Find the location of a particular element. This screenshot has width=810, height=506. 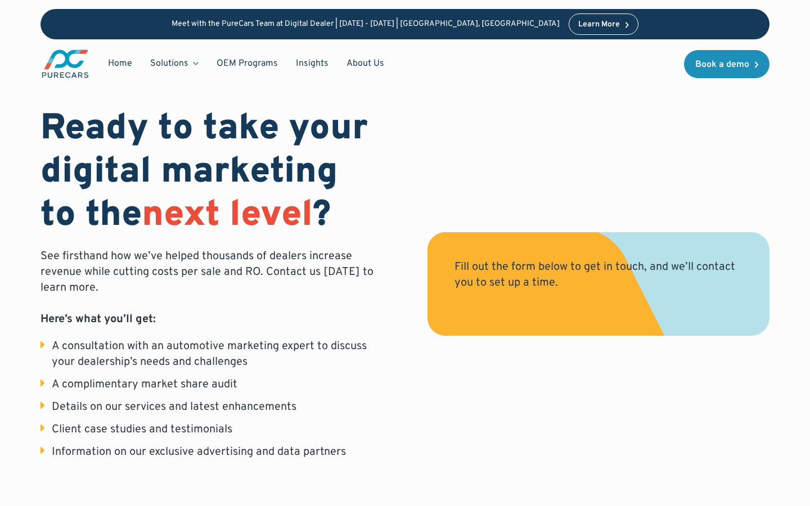

div: A complimentary market share audit is located at coordinates (144, 385).